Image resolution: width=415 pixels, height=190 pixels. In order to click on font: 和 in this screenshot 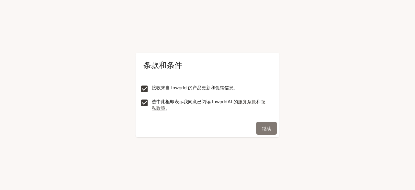, I will do `click(259, 101)`.